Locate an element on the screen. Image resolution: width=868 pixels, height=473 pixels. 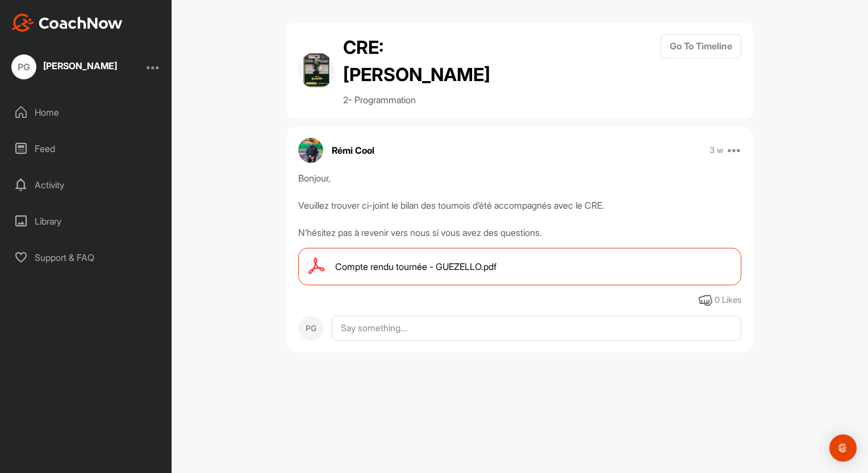
div: Activity is located at coordinates (86, 185).